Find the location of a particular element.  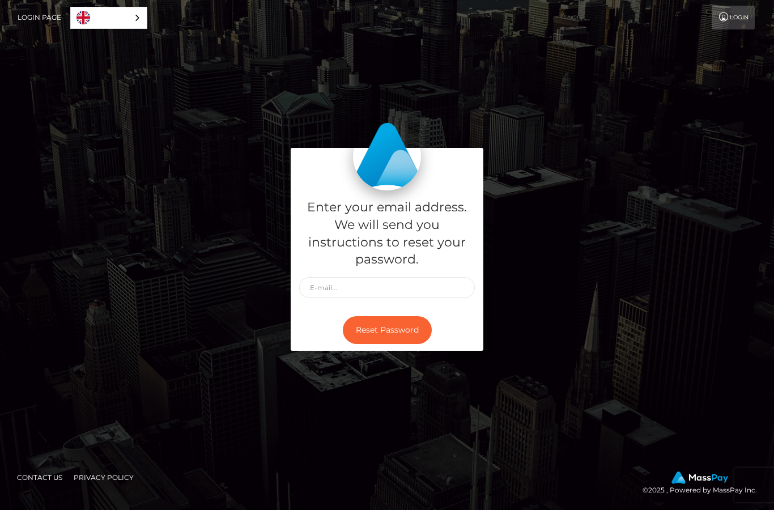

a: Login Page is located at coordinates (39, 18).